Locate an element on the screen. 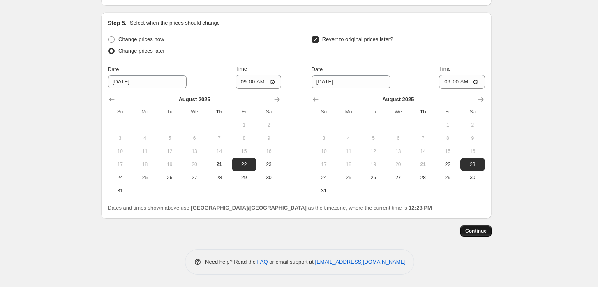 Image resolution: width=598 pixels, height=287 pixels. button: Wednesday August 27 2025 is located at coordinates (194, 177).